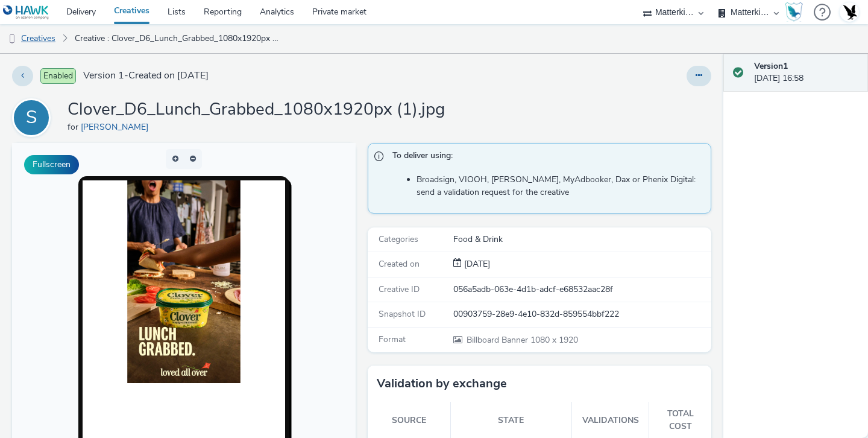  Describe the element at coordinates (402, 313) in the screenshot. I see `span: Snapshot ID` at that location.